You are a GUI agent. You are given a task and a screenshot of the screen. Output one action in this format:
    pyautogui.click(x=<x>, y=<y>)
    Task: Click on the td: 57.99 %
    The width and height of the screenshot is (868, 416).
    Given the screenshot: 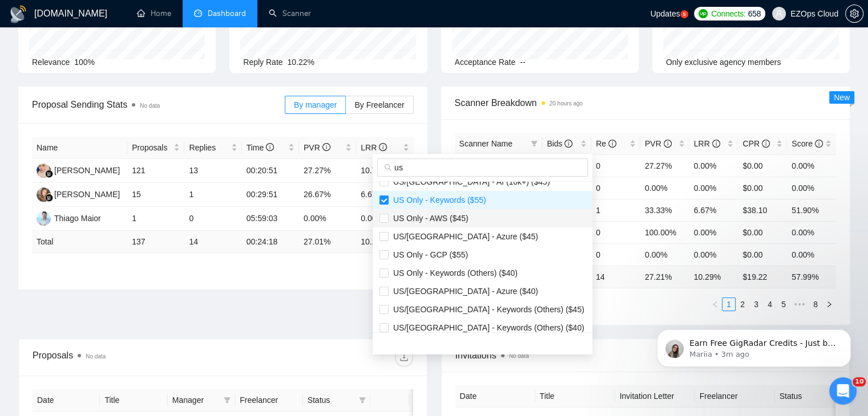 What is the action you would take?
    pyautogui.click(x=812, y=277)
    